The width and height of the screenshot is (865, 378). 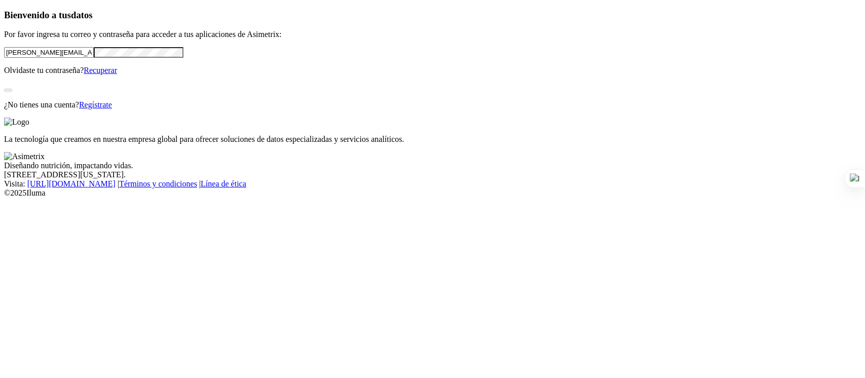 I want to click on h3: Bienvenido a tus, so click(x=432, y=15).